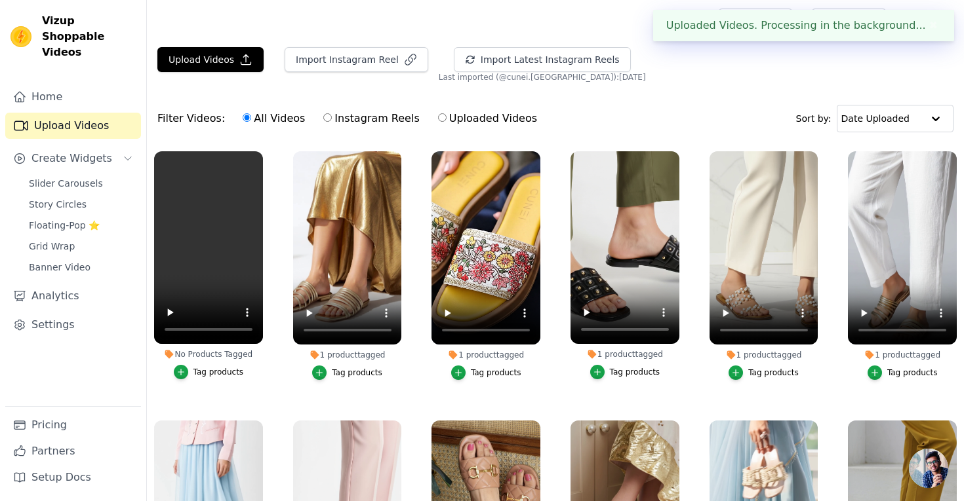  What do you see at coordinates (81, 246) in the screenshot?
I see `a: Grid Wrap` at bounding box center [81, 246].